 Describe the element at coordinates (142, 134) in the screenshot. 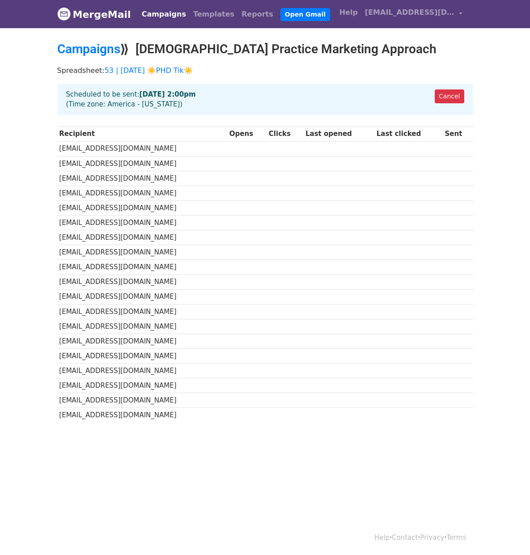

I see `th: Recipient` at that location.